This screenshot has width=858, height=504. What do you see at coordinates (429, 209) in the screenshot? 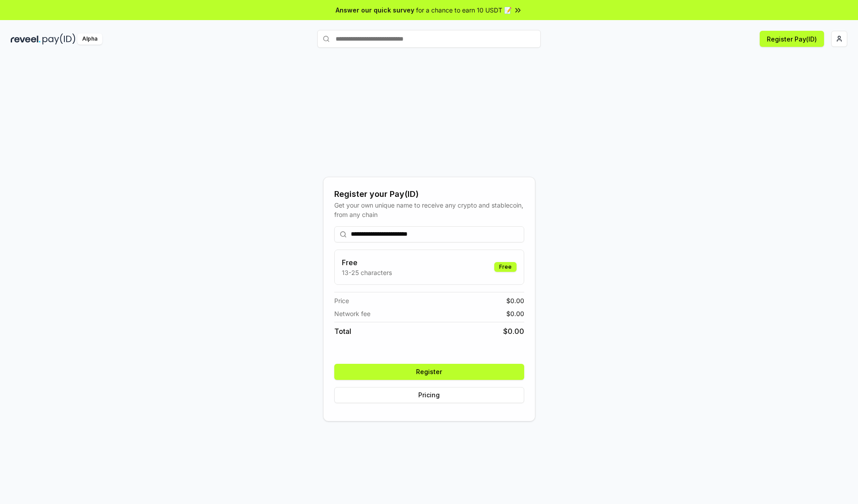
I see `div: Get your own unique name to receive any crypto and stablecoin, from any chain` at bounding box center [429, 209].